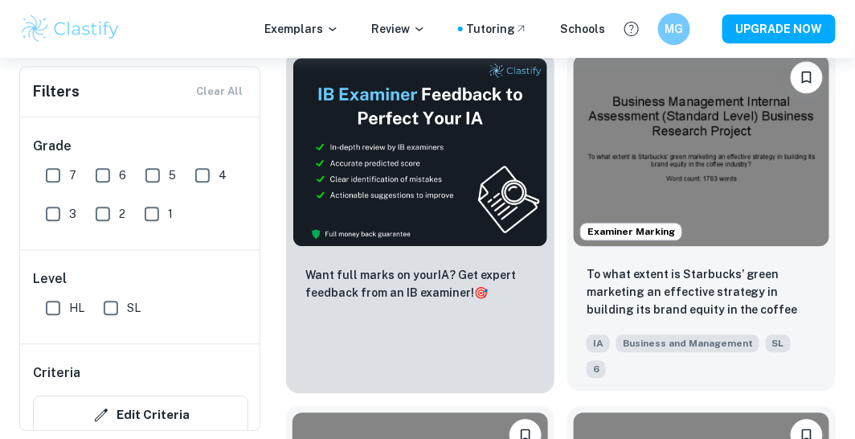 This screenshot has height=439, width=855. I want to click on span: IA, so click(598, 343).